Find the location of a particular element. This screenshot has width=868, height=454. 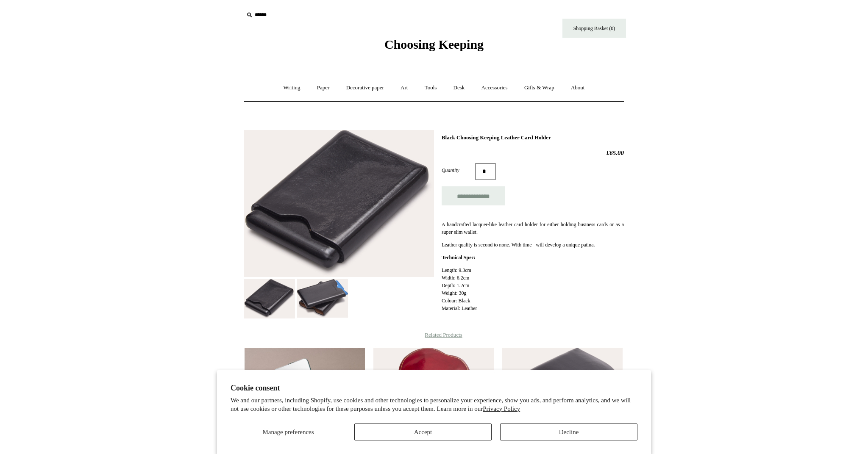

p: Length: 9.3cm Width: 6.2cm Depth: 1.2cm Weight: 30g Colour: Black Material: Leather is located at coordinates (533, 289).